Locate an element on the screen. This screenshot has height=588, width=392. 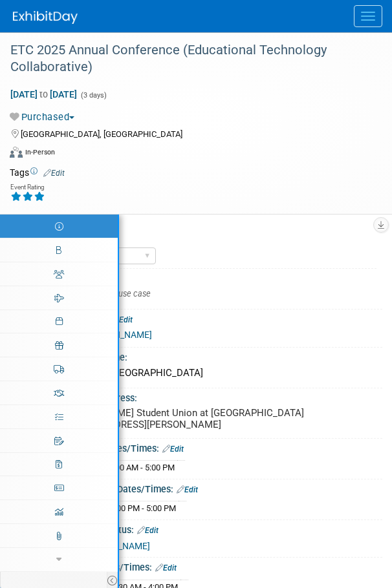
div: Event Venue Address: is located at coordinates (213, 396).